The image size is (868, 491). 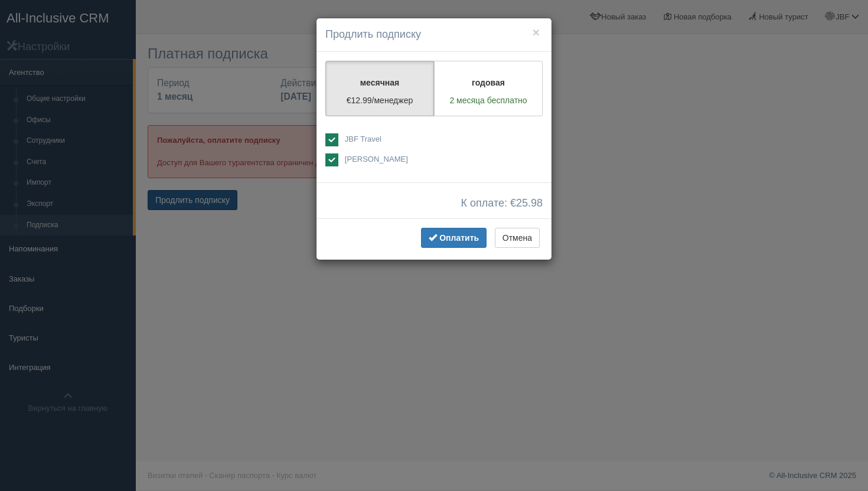 What do you see at coordinates (488, 82) in the screenshot?
I see `p: годовая` at bounding box center [488, 82].